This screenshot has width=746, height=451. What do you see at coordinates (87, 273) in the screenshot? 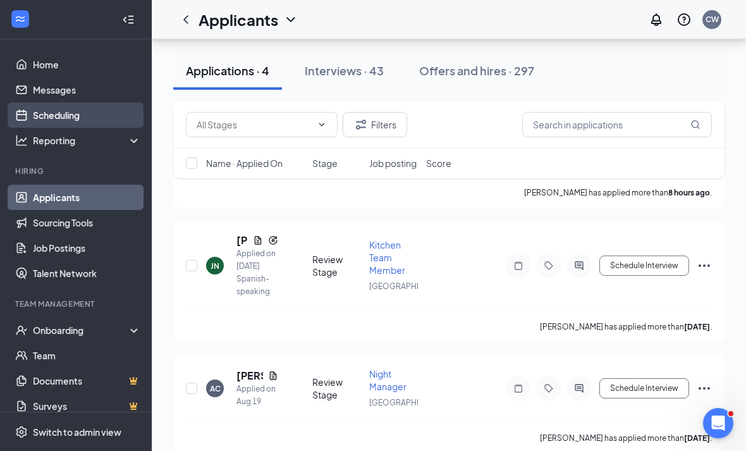
I see `a: Talent Network` at bounding box center [87, 273].